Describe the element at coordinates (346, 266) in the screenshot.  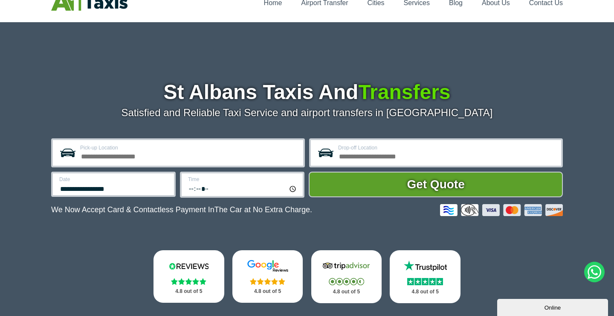
I see `img: Tripadvisor` at that location.